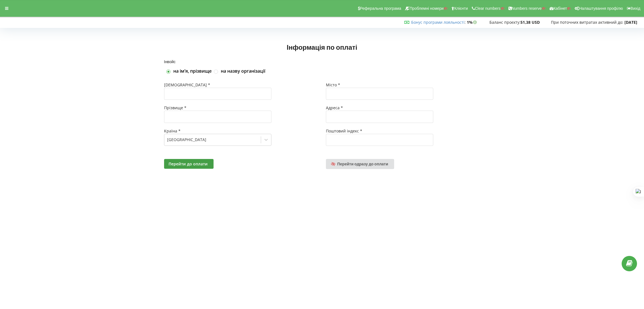 The width and height of the screenshot is (644, 309). I want to click on strong: 1%, so click(473, 22).